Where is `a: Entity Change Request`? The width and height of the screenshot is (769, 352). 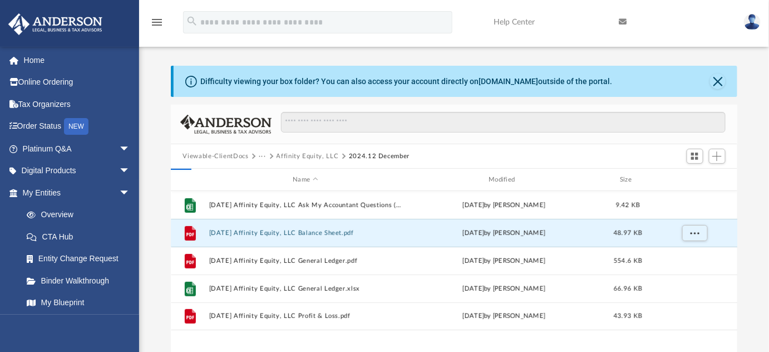
a: Entity Change Request is located at coordinates (81, 259).